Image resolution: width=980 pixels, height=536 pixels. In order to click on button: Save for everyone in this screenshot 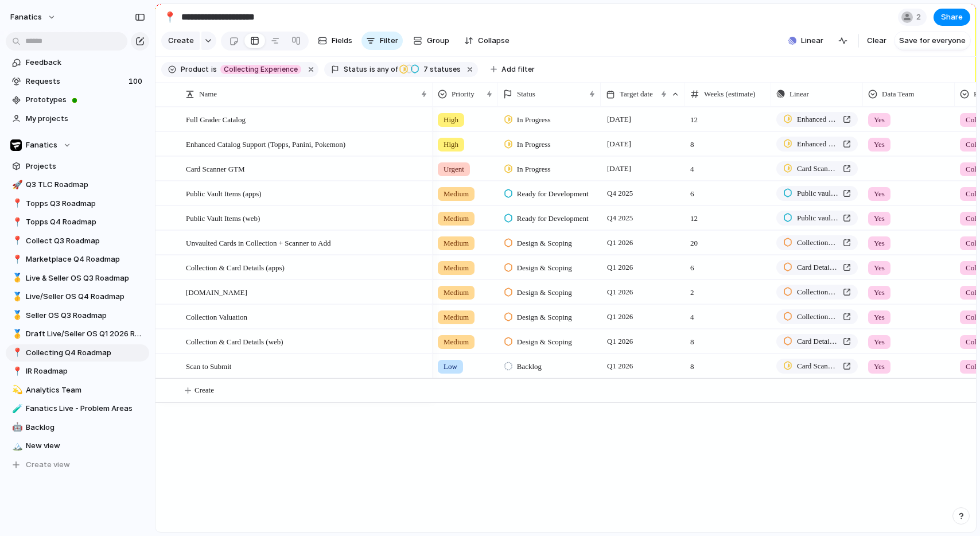, I will do `click(932, 41)`.